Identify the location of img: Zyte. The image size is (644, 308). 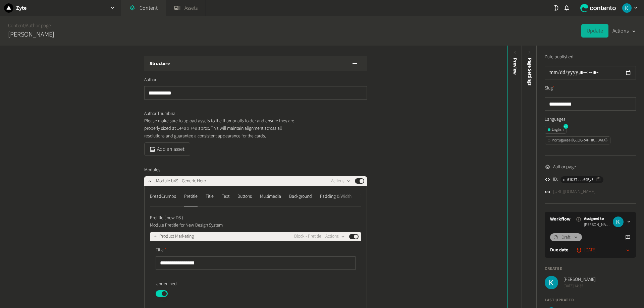
(9, 8).